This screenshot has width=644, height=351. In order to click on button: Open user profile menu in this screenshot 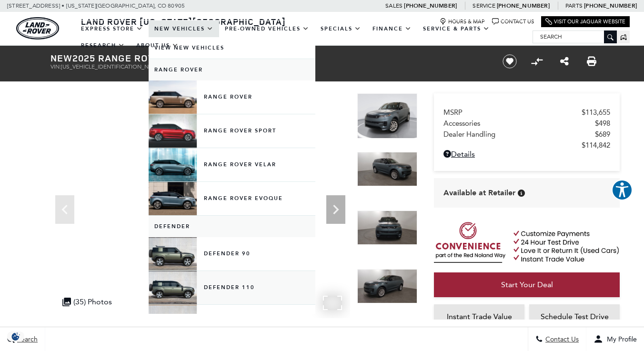, I will do `click(615, 339)`.